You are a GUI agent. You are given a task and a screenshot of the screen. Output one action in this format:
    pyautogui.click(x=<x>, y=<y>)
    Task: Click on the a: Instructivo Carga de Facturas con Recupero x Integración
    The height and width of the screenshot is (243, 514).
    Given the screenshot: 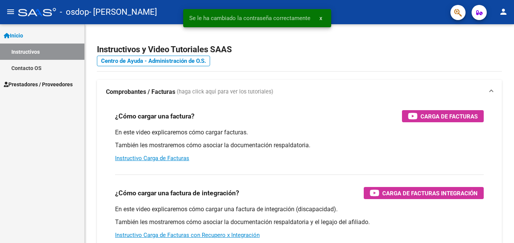 What is the action you would take?
    pyautogui.click(x=187, y=235)
    